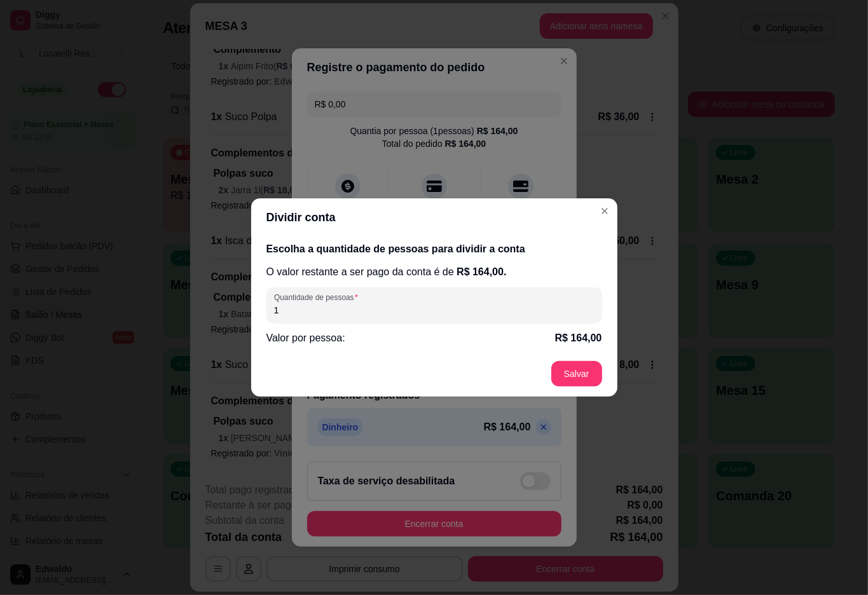 This screenshot has height=595, width=868. What do you see at coordinates (434, 250) in the screenshot?
I see `h2: Escolha a quantidade de pessoas para dividir a conta` at bounding box center [434, 250].